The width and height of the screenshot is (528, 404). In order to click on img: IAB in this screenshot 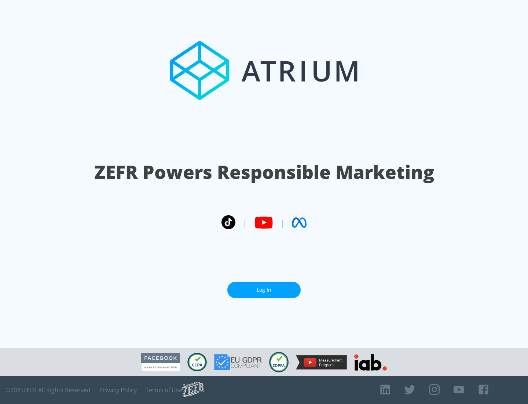, I will do `click(371, 362)`.